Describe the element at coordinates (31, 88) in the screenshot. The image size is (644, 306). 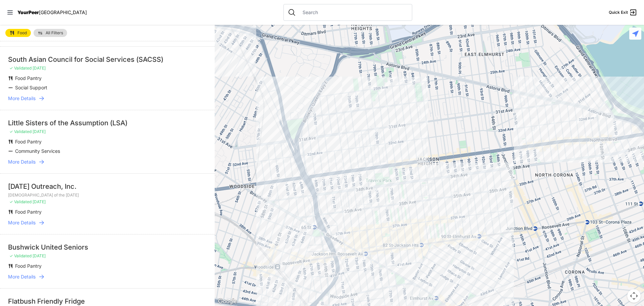
I see `span: Social Support` at that location.